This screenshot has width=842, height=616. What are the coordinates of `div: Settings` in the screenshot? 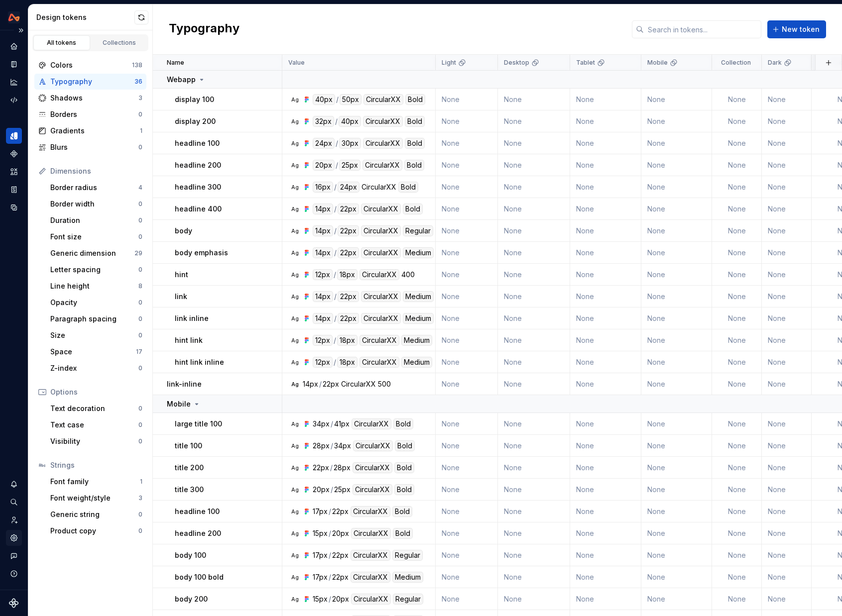 It's located at (14, 538).